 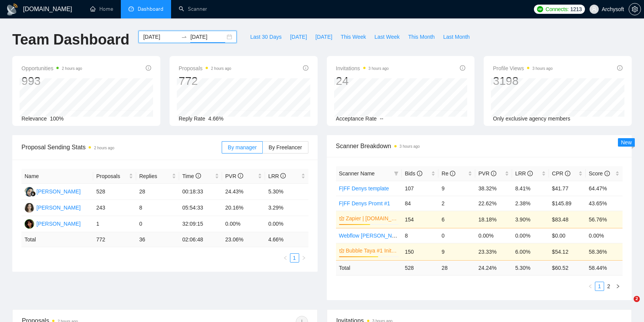 I want to click on span: Acceptance Rate, so click(x=356, y=118).